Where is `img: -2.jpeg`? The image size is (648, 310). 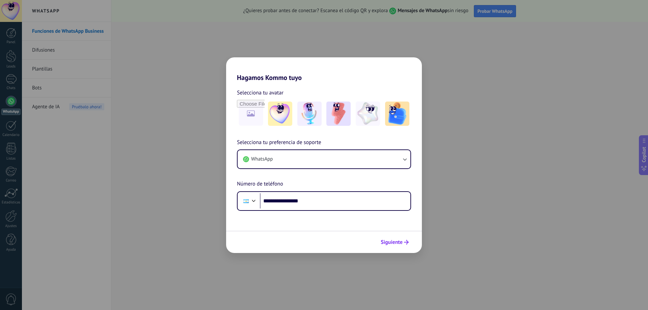
img: -2.jpeg is located at coordinates (310, 114).